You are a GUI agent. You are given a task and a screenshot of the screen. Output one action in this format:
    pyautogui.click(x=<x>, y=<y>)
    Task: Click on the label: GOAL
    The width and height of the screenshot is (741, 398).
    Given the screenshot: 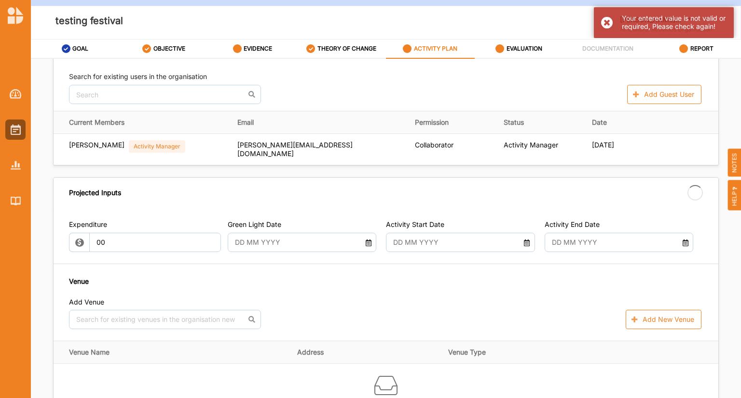 What is the action you would take?
    pyautogui.click(x=80, y=49)
    